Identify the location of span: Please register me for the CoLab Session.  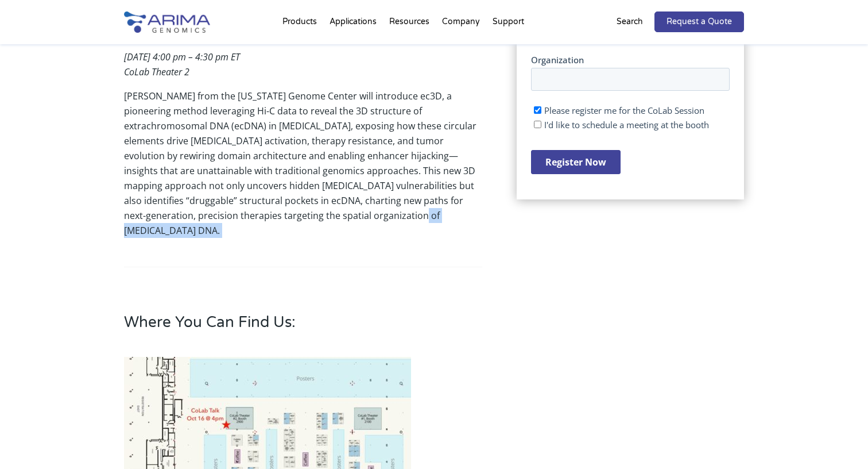
(93, 198).